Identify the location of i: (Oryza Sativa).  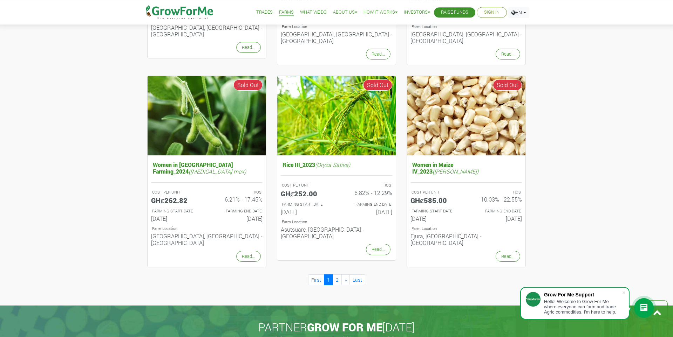
(332, 165).